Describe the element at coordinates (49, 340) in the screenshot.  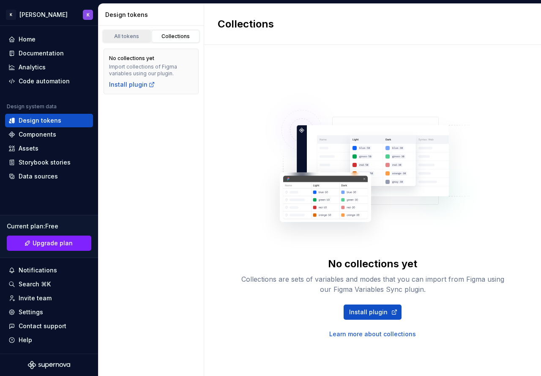
I see `button: Help` at that location.